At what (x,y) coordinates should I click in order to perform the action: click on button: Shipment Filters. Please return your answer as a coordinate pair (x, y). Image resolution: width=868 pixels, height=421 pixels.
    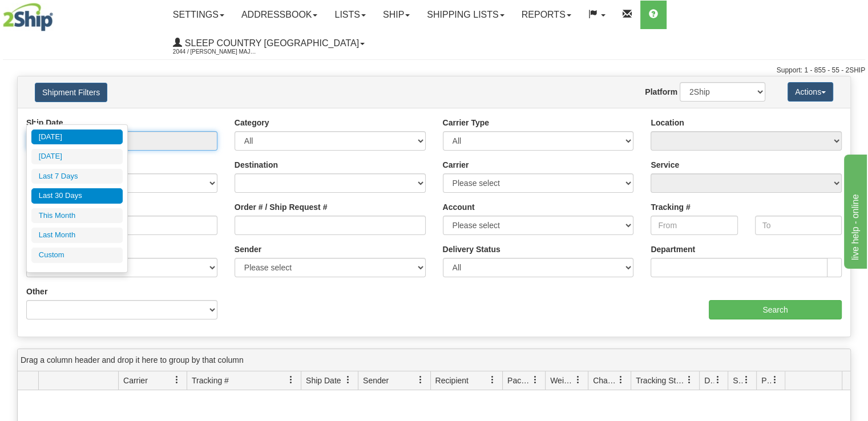
    Looking at the image, I should click on (71, 93).